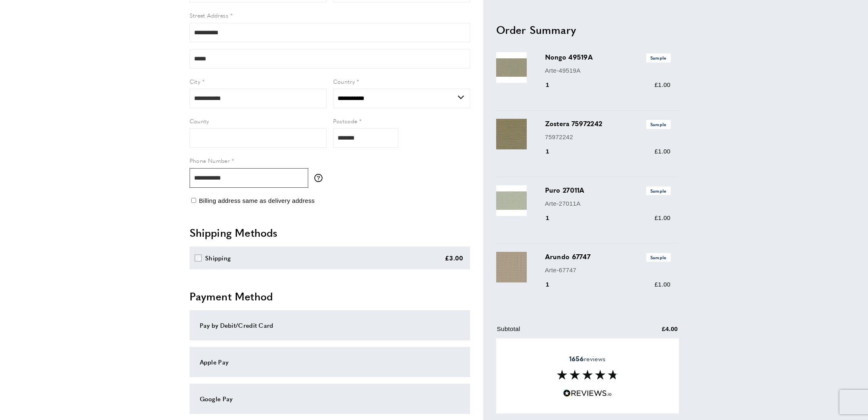 This screenshot has width=868, height=420. Describe the element at coordinates (588, 375) in the screenshot. I see `img: Reviews section` at that location.